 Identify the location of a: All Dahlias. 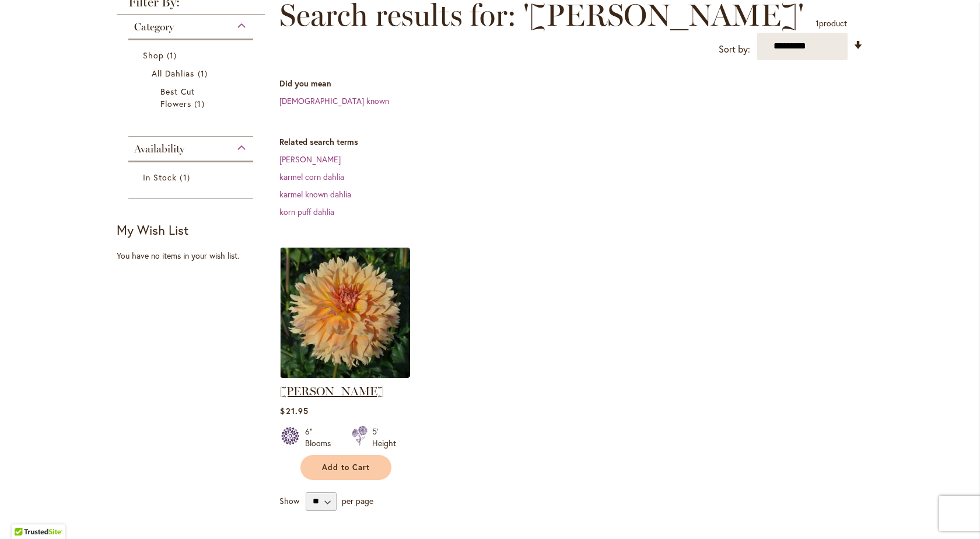
(192, 73).